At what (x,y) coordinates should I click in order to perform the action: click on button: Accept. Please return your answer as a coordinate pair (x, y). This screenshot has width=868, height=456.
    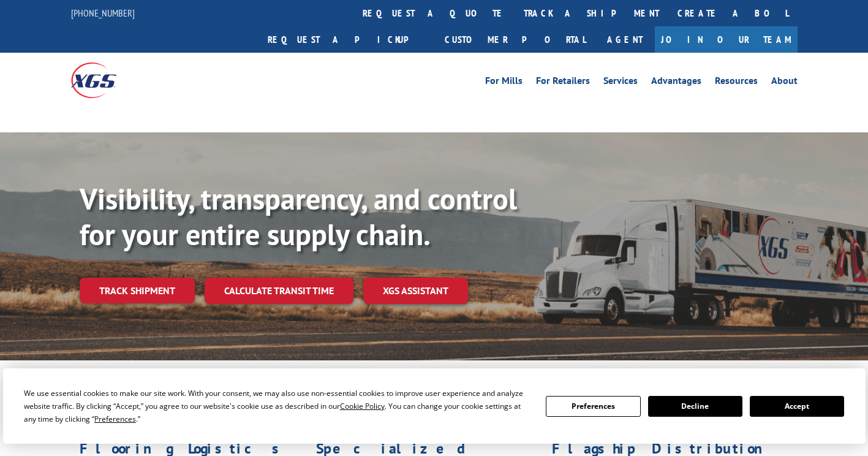
    Looking at the image, I should click on (797, 406).